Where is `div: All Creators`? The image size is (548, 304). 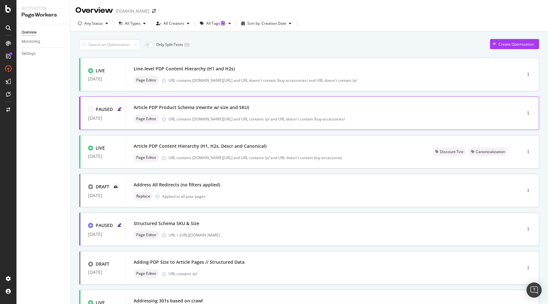 div: All Creators is located at coordinates (174, 23).